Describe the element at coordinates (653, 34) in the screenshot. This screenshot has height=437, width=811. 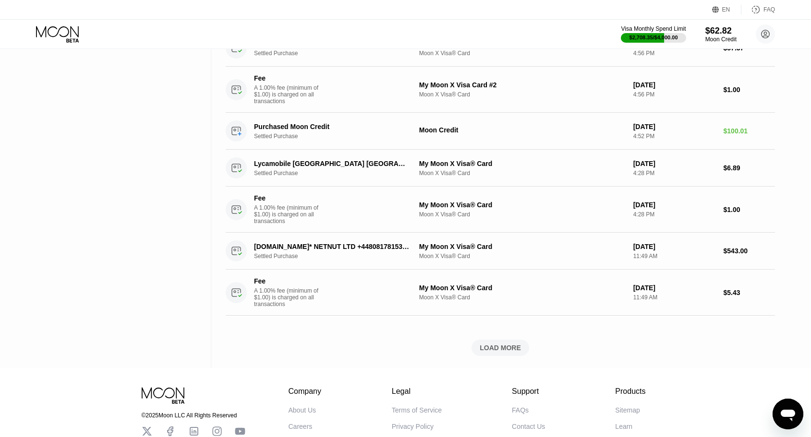
I see `div: Visa Monthly Spend Limit$2,708.35/$4,000.00` at that location.